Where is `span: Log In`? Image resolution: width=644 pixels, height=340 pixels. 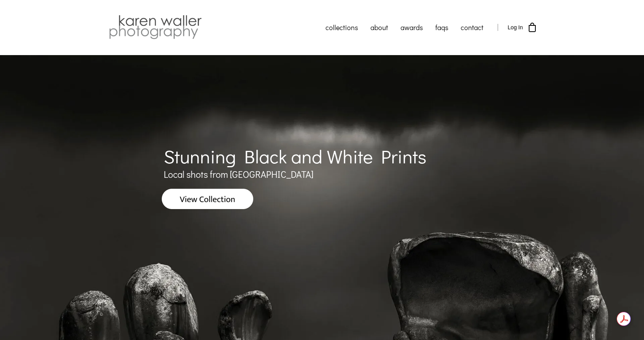
span: Log In is located at coordinates (515, 27).